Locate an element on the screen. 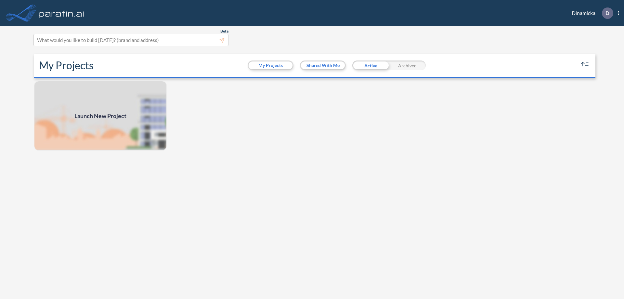 This screenshot has width=624, height=299. a: Launch New Project is located at coordinates (100, 116).